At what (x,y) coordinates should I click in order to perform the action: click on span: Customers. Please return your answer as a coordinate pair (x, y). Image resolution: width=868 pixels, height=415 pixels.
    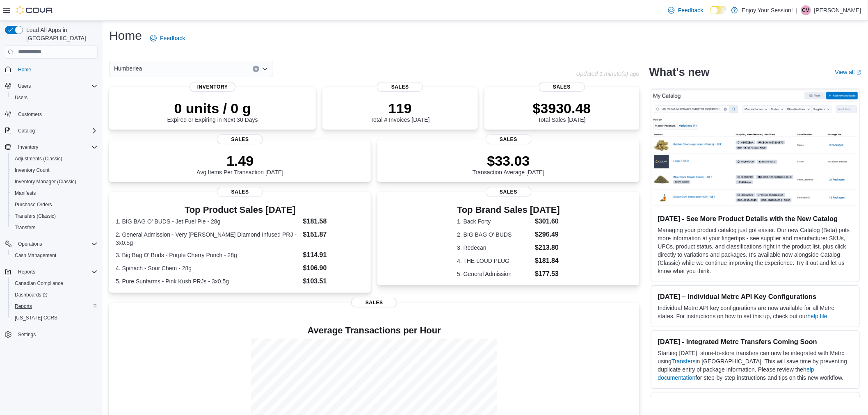
    Looking at the image, I should click on (57, 114).